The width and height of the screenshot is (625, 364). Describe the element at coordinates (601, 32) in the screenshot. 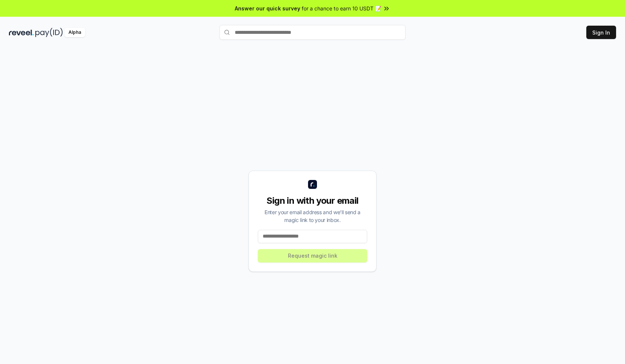

I see `button: Sign In` at that location.